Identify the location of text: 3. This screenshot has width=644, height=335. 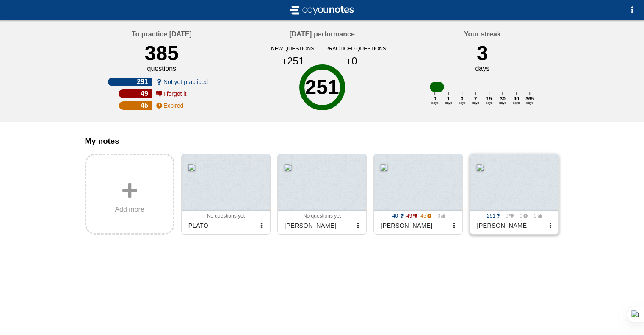
(462, 99).